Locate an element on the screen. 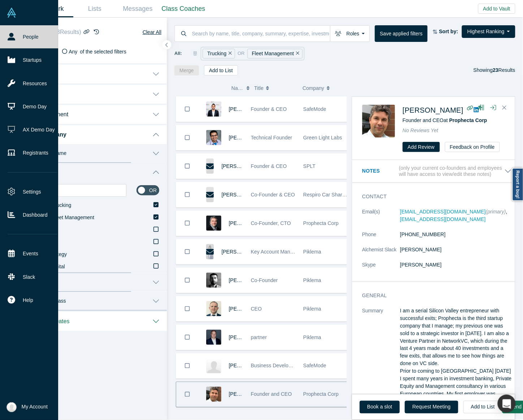 This screenshot has height=420, width=523. button: Company is located at coordinates (323, 88).